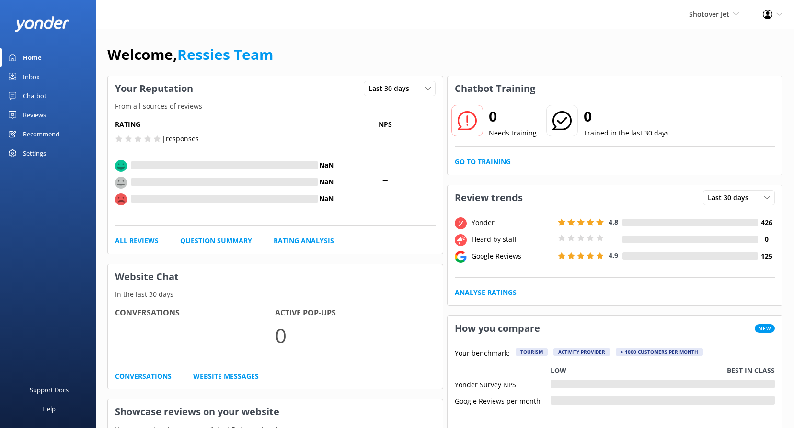  What do you see at coordinates (485, 293) in the screenshot?
I see `a: Analyse Ratings` at bounding box center [485, 293].